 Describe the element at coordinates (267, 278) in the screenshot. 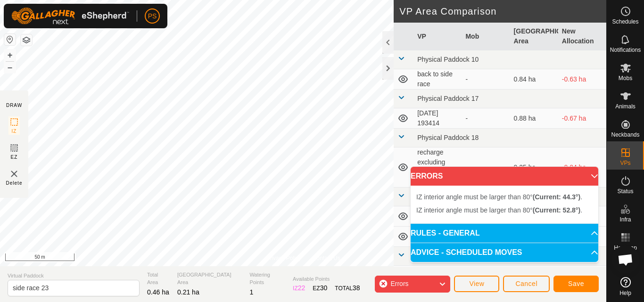

I see `span: Watering Points` at that location.